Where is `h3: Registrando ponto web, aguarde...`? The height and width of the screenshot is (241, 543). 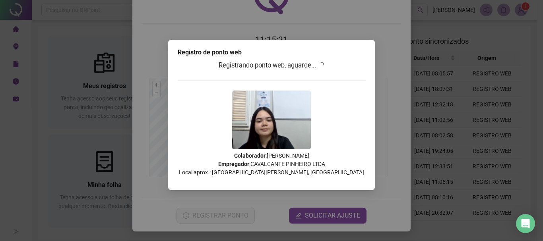
h3: Registrando ponto web, aguarde... is located at coordinates (272, 66).